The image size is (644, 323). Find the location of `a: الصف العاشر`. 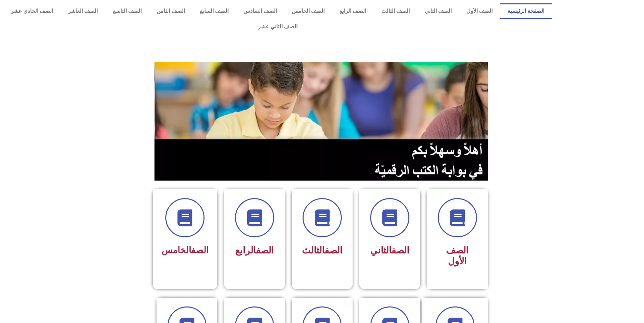

a: الصف العاشر is located at coordinates (83, 11).